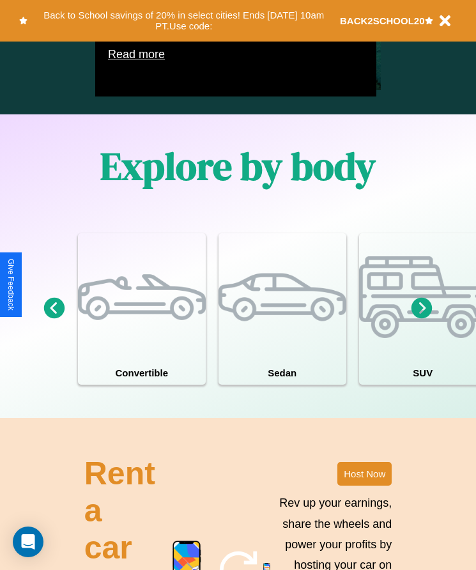 The image size is (476, 570). I want to click on h1: Explore by body, so click(238, 166).